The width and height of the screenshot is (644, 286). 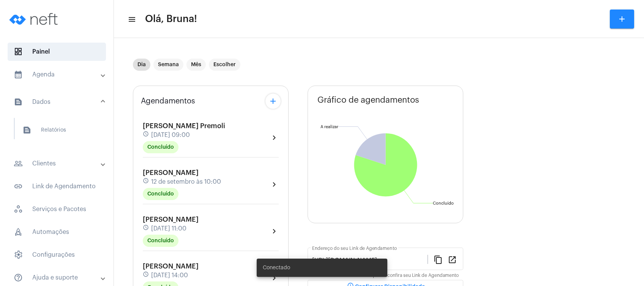 I want to click on div: sidenav iconDados, so click(x=59, y=132).